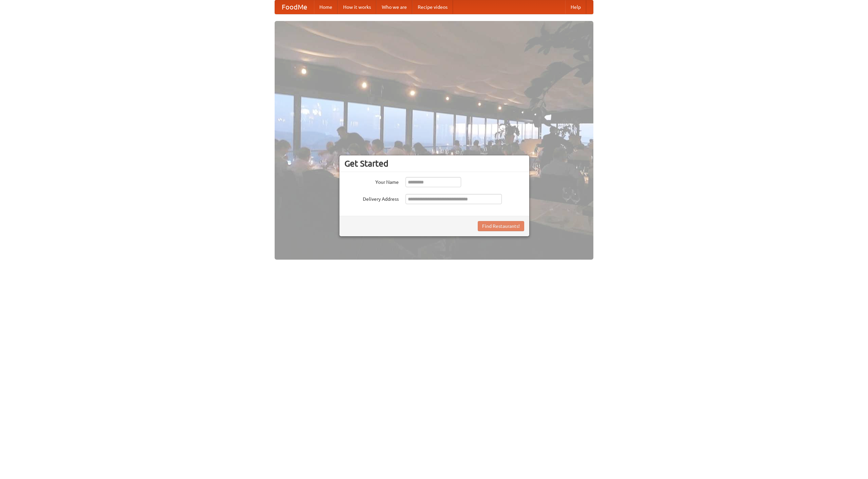  What do you see at coordinates (372, 198) in the screenshot?
I see `label: Delivery Address` at bounding box center [372, 198].